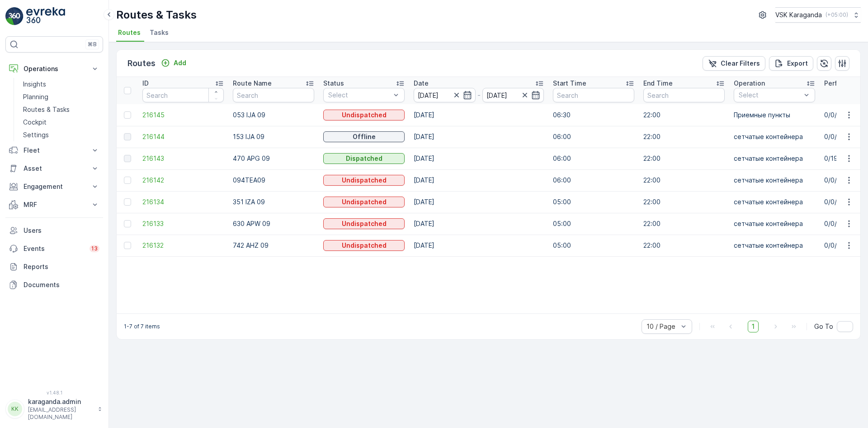  I want to click on p: Engagement, so click(55, 186).